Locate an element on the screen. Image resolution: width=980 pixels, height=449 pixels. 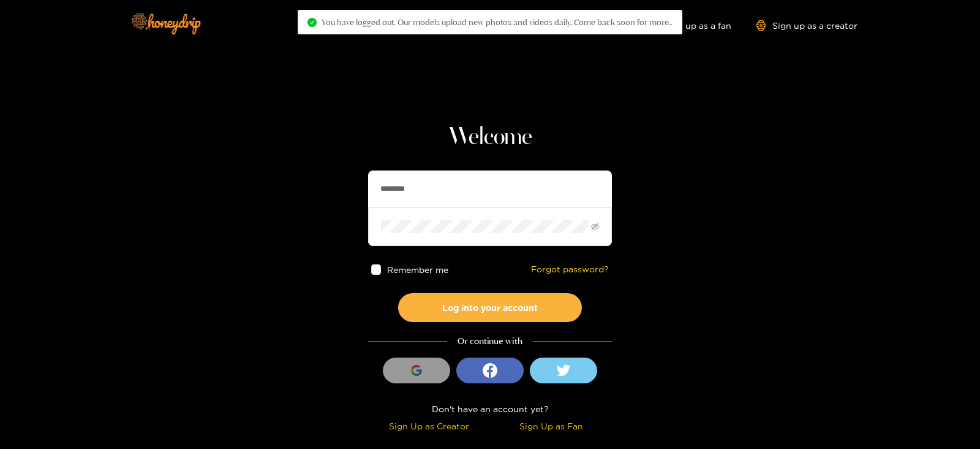
span: eye-invisible is located at coordinates (595, 226).